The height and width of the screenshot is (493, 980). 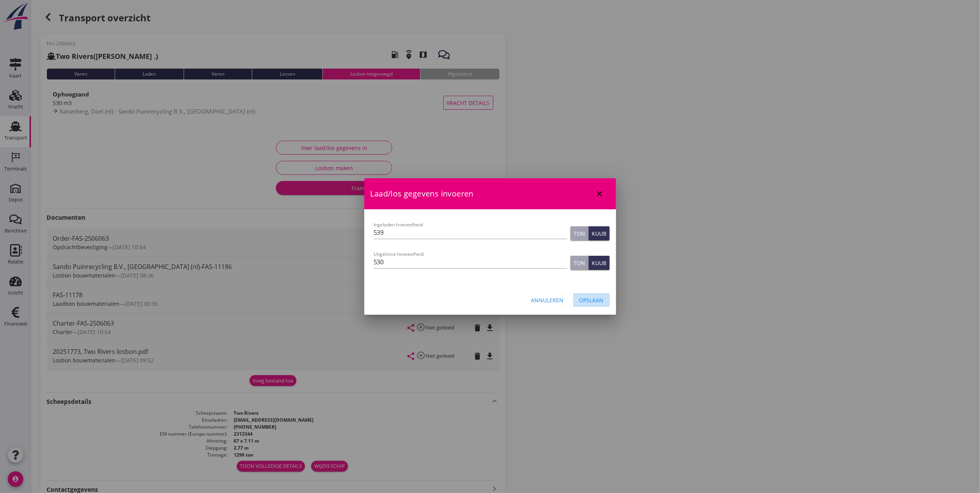 I want to click on div: Laad/los gegevens invoeren, so click(x=490, y=194).